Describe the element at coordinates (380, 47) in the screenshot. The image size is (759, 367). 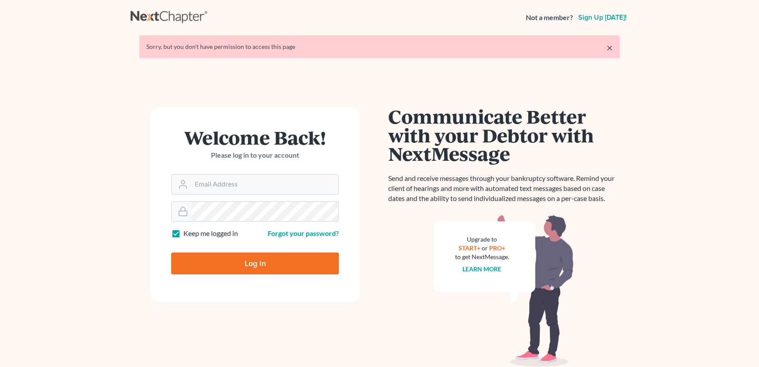
I see `div: Sorry, but you don't have permission to access this page` at that location.